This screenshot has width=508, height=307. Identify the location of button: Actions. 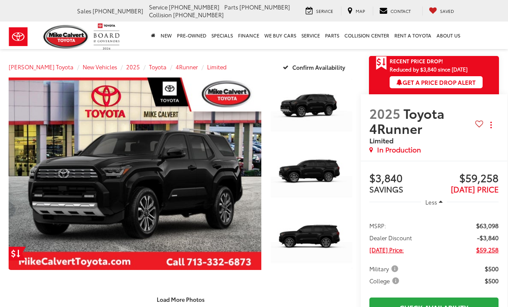
(491, 125).